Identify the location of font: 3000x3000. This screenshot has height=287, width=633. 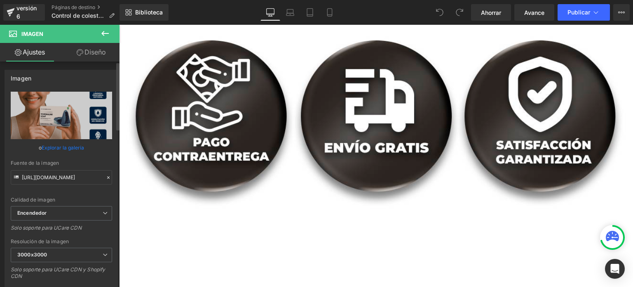
(32, 254).